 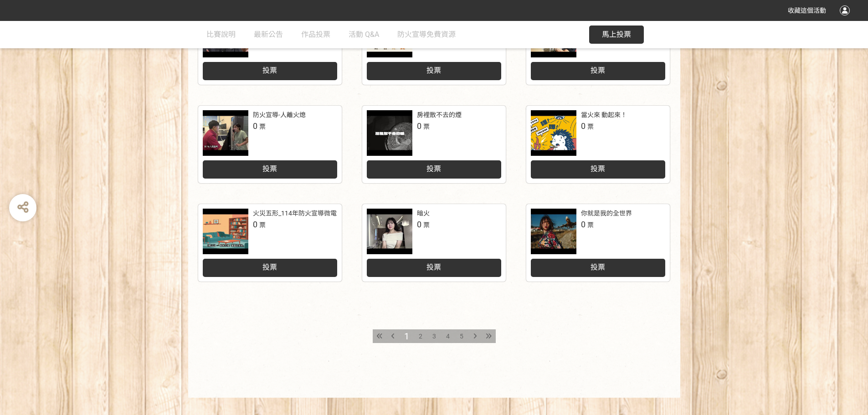 What do you see at coordinates (434, 243) in the screenshot?
I see `a: 暗火0票投票` at bounding box center [434, 243].